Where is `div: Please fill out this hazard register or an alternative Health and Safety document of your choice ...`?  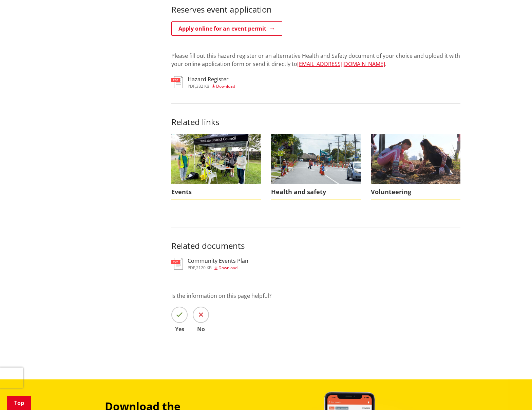
div: Please fill out this hazard register or an alternative Health and Safety document of your choice ... is located at coordinates (316, 60).